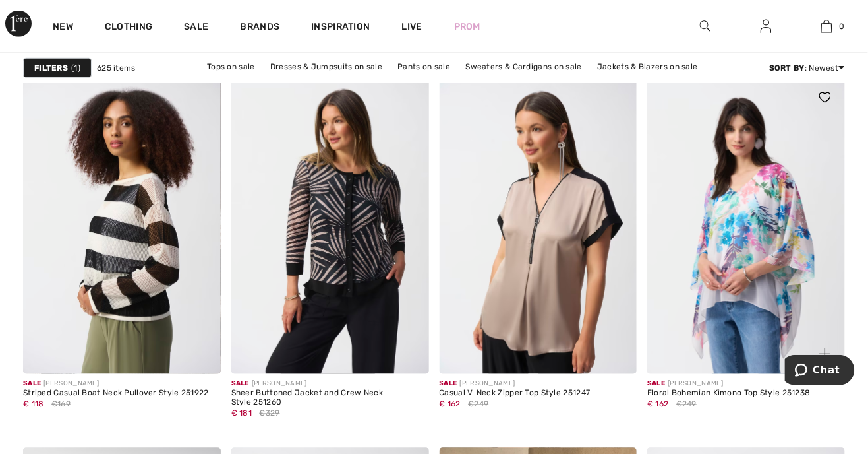  I want to click on div: Casual V-Neck Zipper Top Style 251247, so click(515, 394).